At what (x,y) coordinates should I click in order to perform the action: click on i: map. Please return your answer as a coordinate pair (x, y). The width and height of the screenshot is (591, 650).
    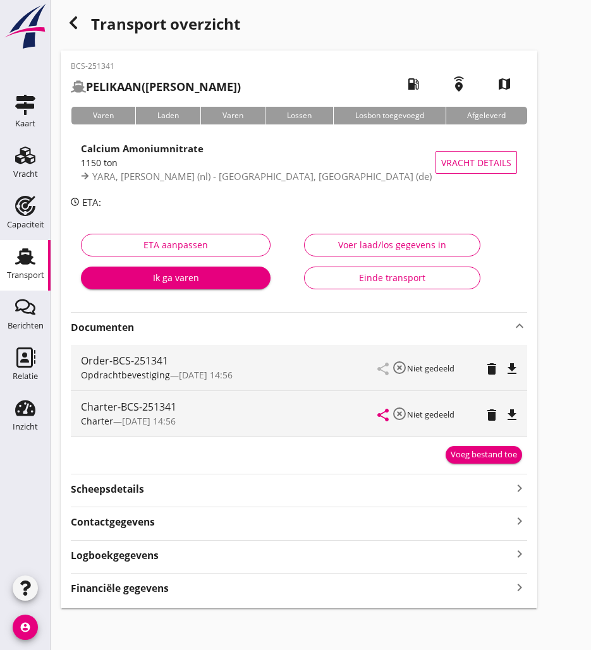
    Looking at the image, I should click on (504, 84).